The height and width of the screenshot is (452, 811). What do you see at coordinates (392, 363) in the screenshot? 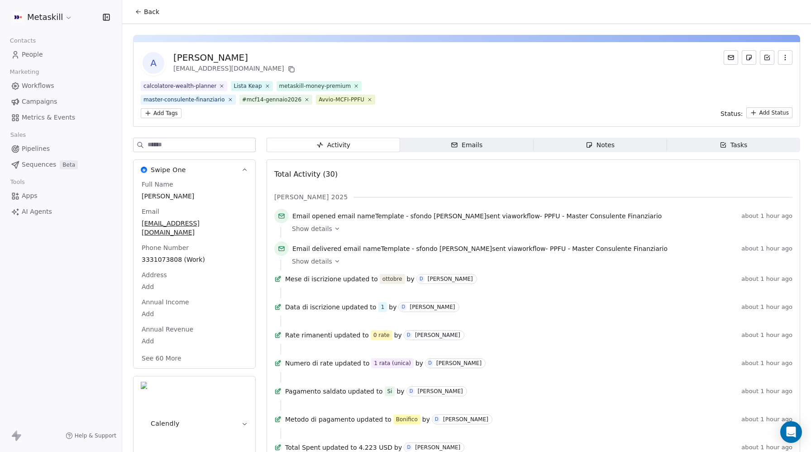
I see `div: 1 rata (unica)` at bounding box center [392, 363].